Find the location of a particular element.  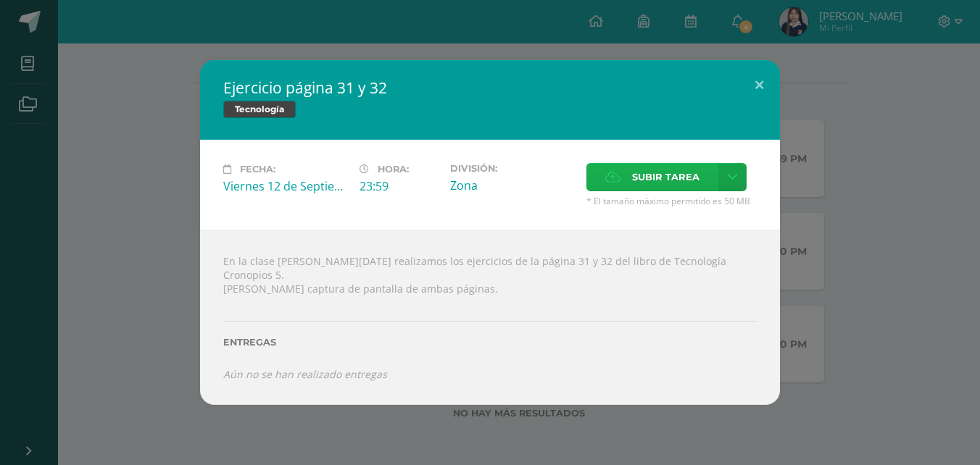

label: Entregas is located at coordinates (490, 342).